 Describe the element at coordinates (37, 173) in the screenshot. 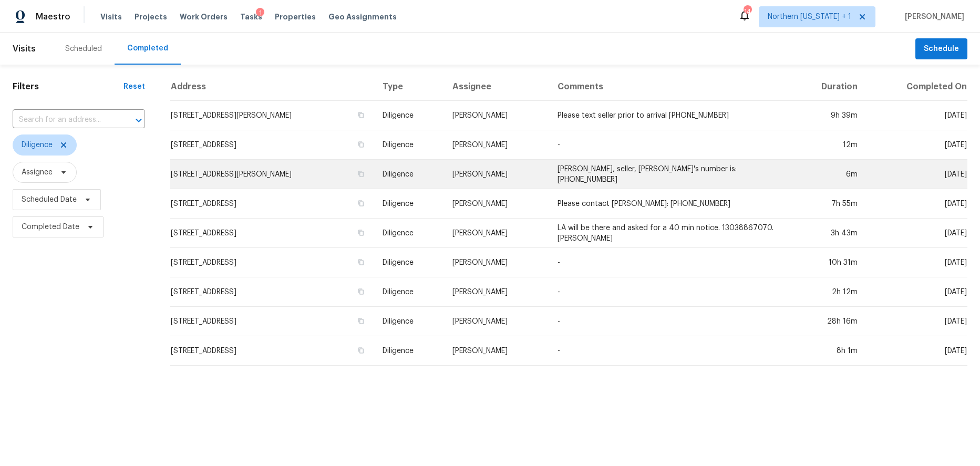

I see `span: Assignee` at that location.